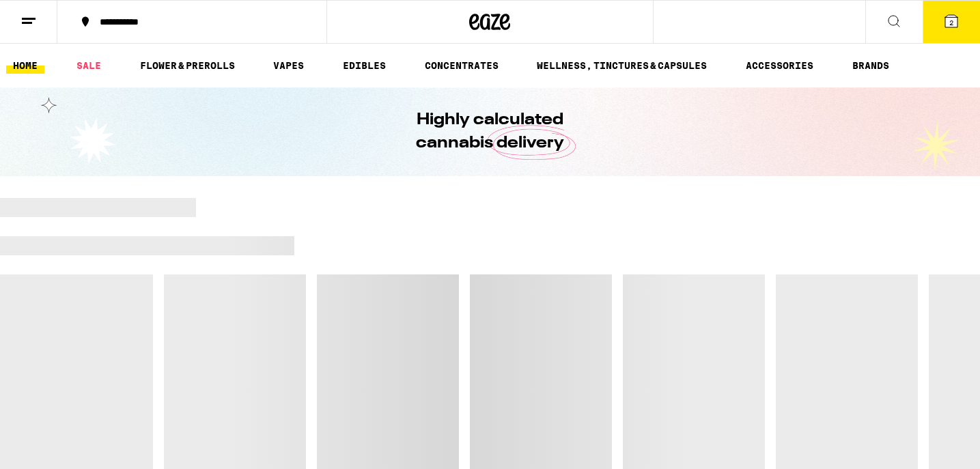  I want to click on span: 2, so click(951, 22).